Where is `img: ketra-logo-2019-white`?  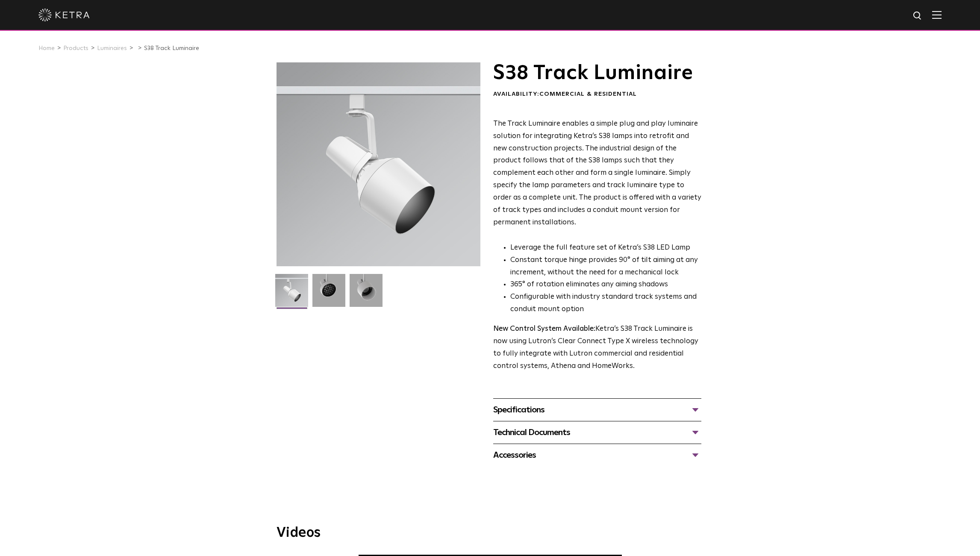
img: ketra-logo-2019-white is located at coordinates (64, 15).